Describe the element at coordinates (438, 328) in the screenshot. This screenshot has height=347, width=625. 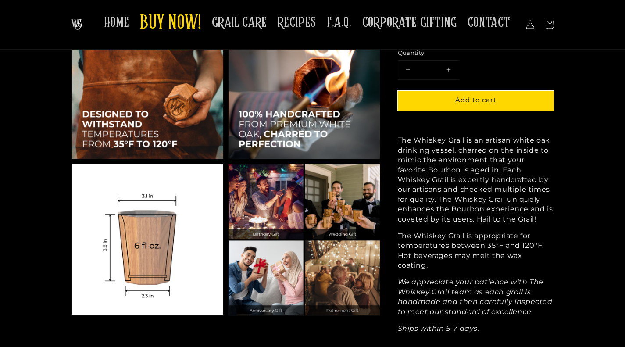
I see `em: Ships within 5-7 days.` at that location.